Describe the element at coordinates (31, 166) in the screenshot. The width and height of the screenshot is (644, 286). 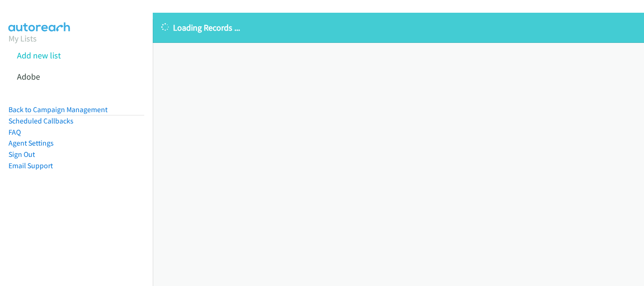
I see `a: Email Support` at that location.